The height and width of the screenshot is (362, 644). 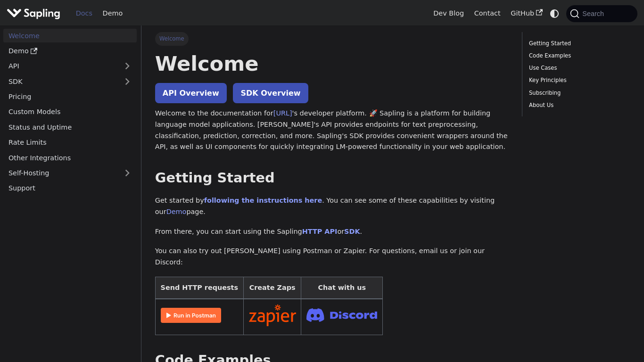 What do you see at coordinates (555, 14) in the screenshot?
I see `button: Switch between dark and light mode (currently system mode)` at bounding box center [555, 14].